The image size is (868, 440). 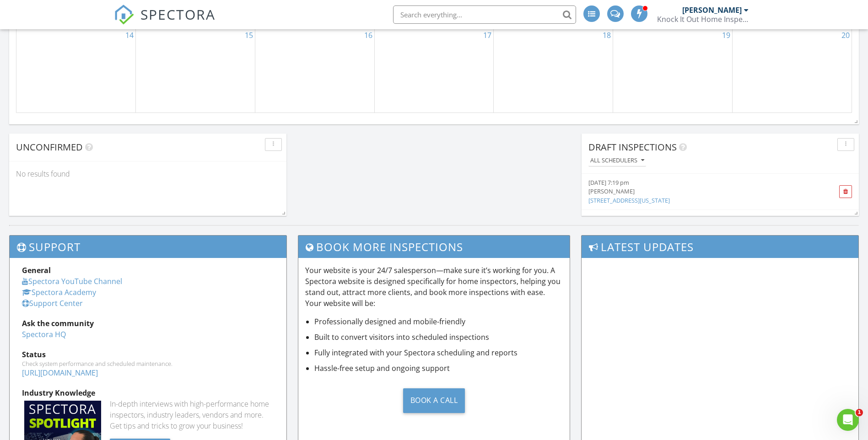 What do you see at coordinates (859, 413) in the screenshot?
I see `span: 1` at bounding box center [859, 413].